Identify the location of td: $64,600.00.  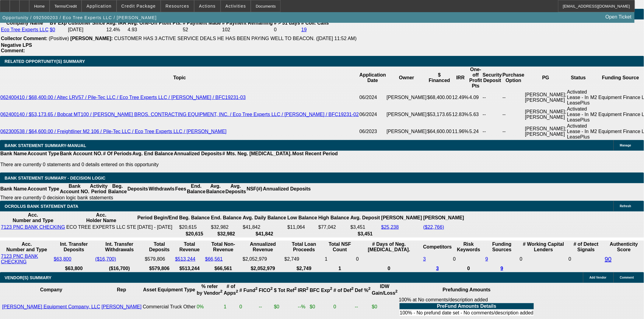
(439, 132).